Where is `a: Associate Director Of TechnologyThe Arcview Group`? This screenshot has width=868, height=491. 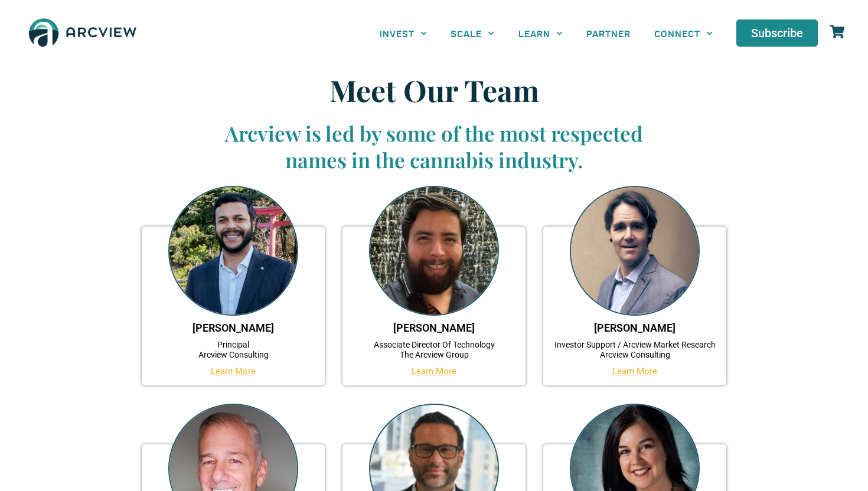
a: Associate Director Of TechnologyThe Arcview Group is located at coordinates (434, 350).